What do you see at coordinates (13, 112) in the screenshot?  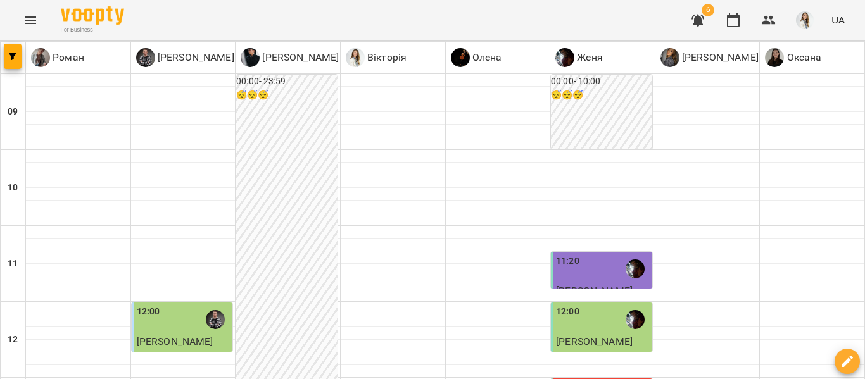 I see `h6: 09` at bounding box center [13, 112].